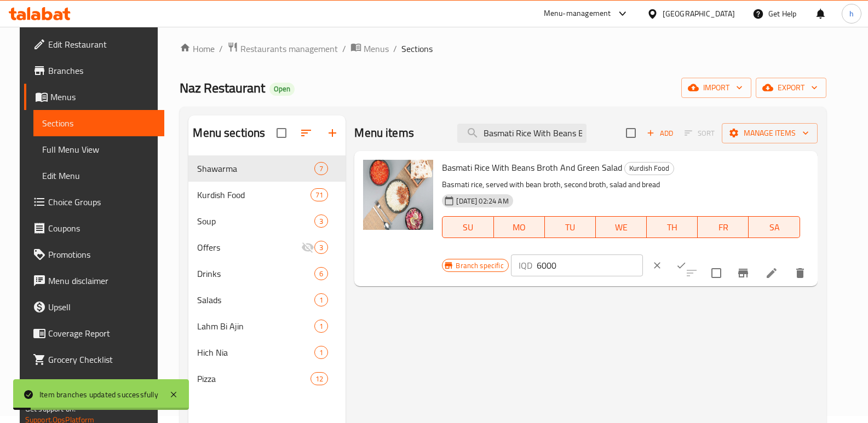 The image size is (868, 423). I want to click on h2: Menu sections, so click(229, 133).